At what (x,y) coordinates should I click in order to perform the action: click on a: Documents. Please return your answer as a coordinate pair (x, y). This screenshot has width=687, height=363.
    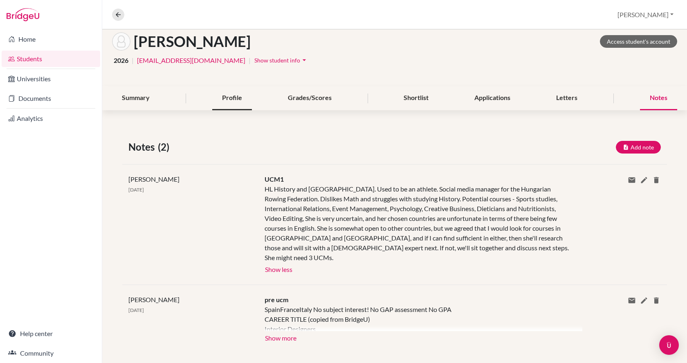
    Looking at the image, I should click on (51, 99).